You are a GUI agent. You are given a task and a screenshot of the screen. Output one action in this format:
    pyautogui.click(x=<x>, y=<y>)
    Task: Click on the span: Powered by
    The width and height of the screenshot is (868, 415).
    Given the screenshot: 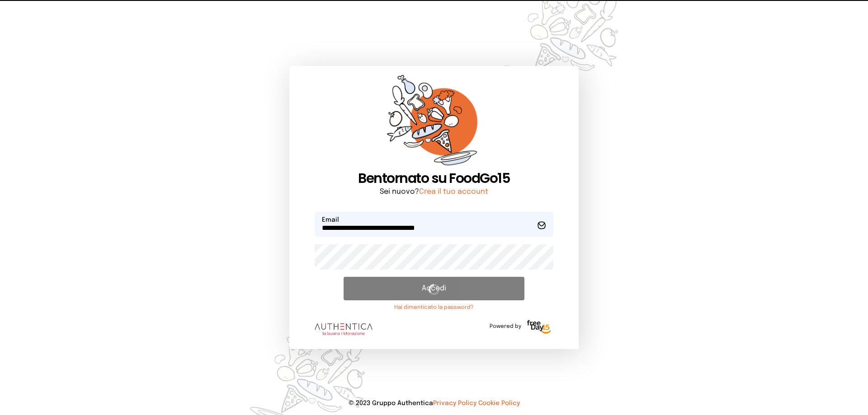 What is the action you would take?
    pyautogui.click(x=505, y=327)
    